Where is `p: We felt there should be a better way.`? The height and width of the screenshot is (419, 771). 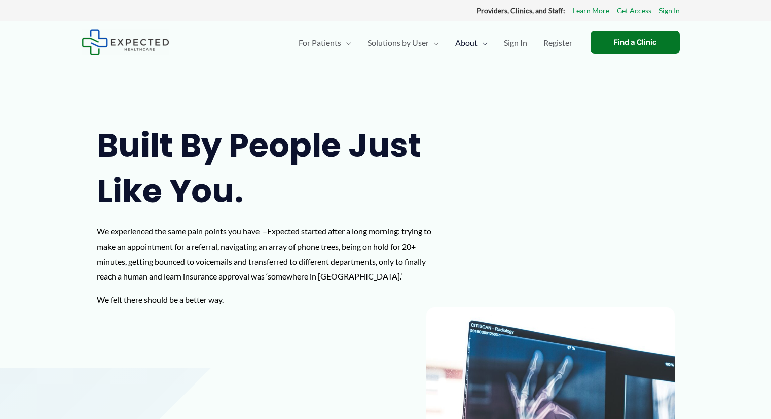 p: We felt there should be a better way. is located at coordinates (270, 300).